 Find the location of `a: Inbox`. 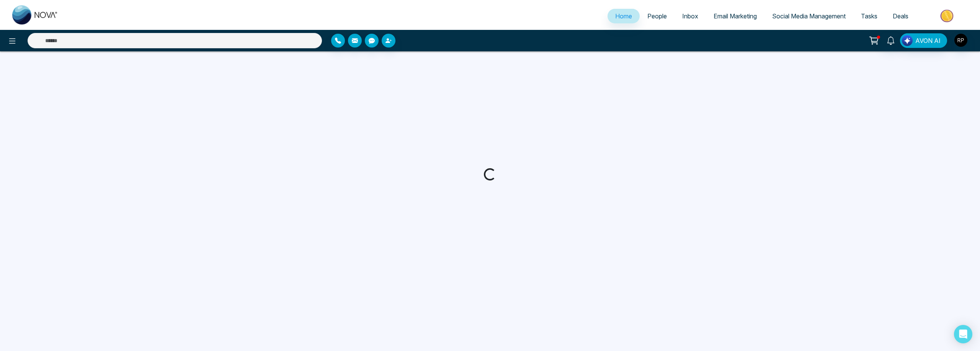

a: Inbox is located at coordinates (690, 16).